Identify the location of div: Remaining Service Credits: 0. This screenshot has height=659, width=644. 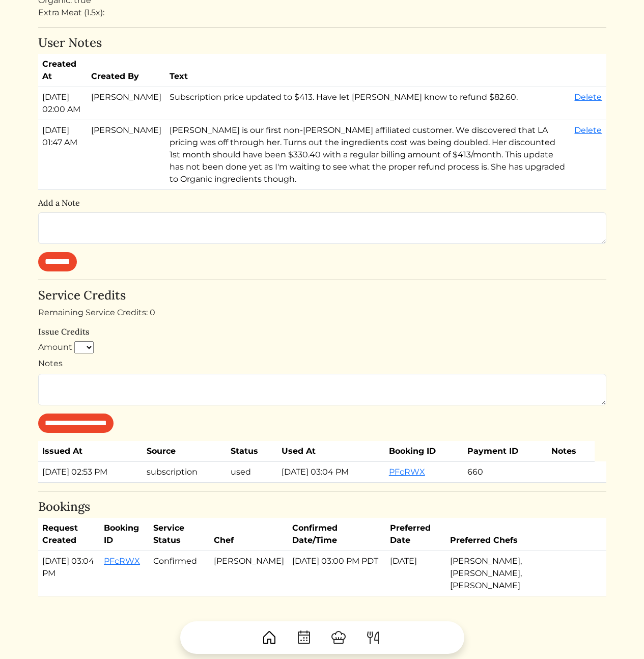
(322, 313).